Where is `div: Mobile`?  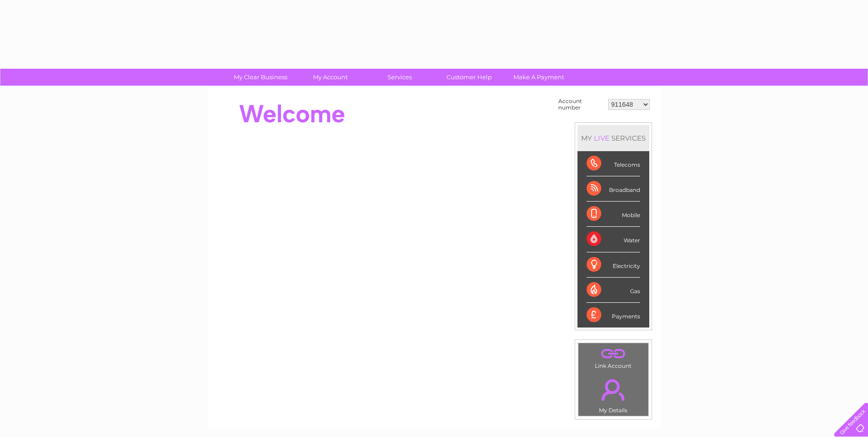
div: Mobile is located at coordinates (613, 214).